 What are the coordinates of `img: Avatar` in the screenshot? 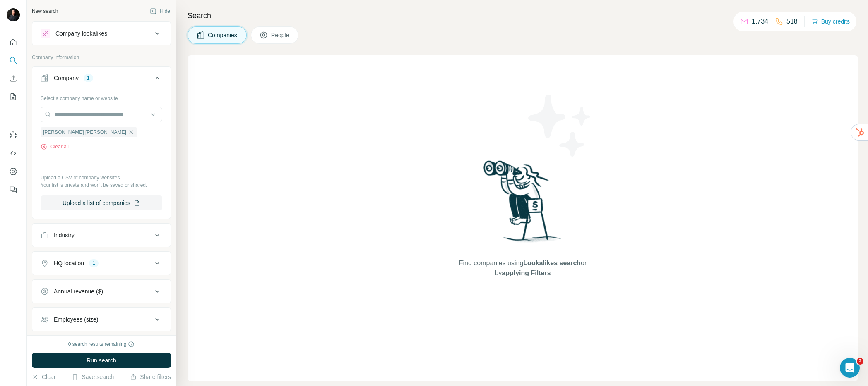 It's located at (13, 15).